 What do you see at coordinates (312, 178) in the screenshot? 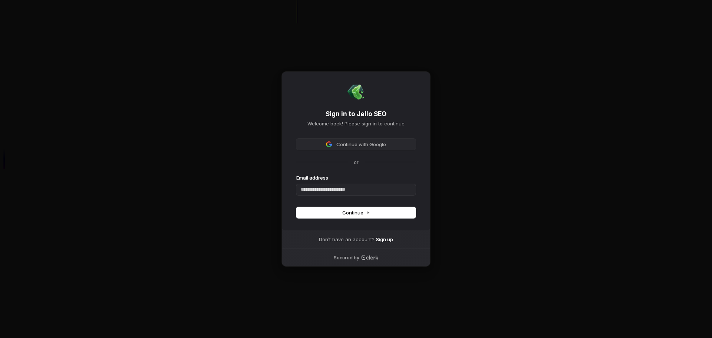
I see `label: Email address` at bounding box center [312, 178].